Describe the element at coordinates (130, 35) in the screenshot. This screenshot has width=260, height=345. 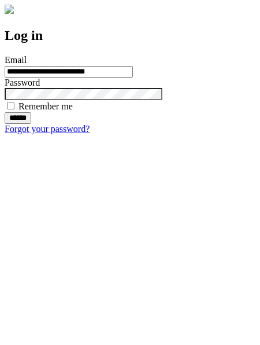
I see `h2: Log in` at that location.